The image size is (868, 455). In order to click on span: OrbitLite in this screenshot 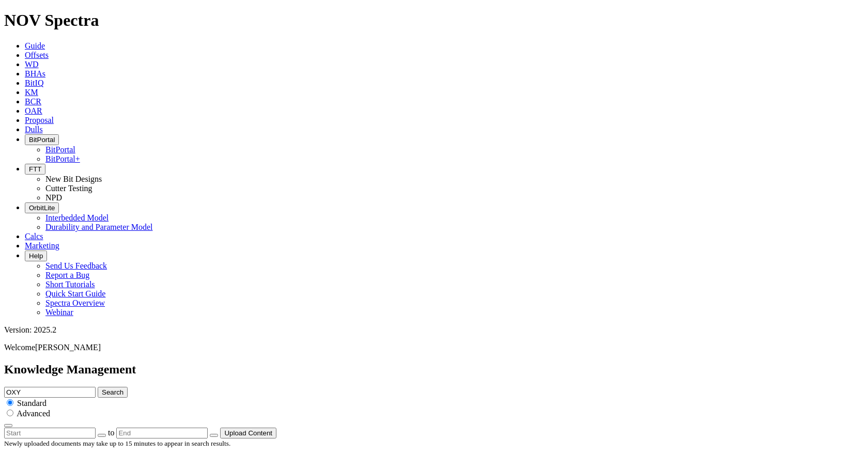, I will do `click(42, 208)`.